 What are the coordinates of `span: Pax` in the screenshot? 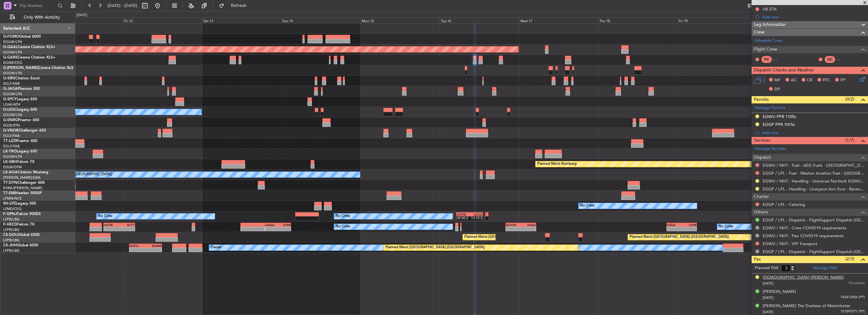 It's located at (758, 260).